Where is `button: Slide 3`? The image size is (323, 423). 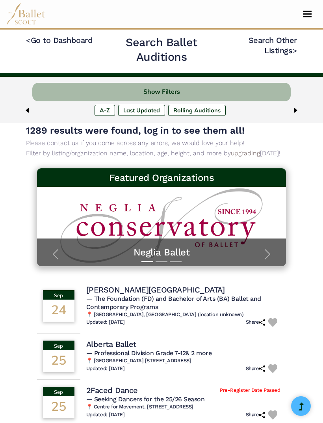
button: Slide 3 is located at coordinates (176, 261).